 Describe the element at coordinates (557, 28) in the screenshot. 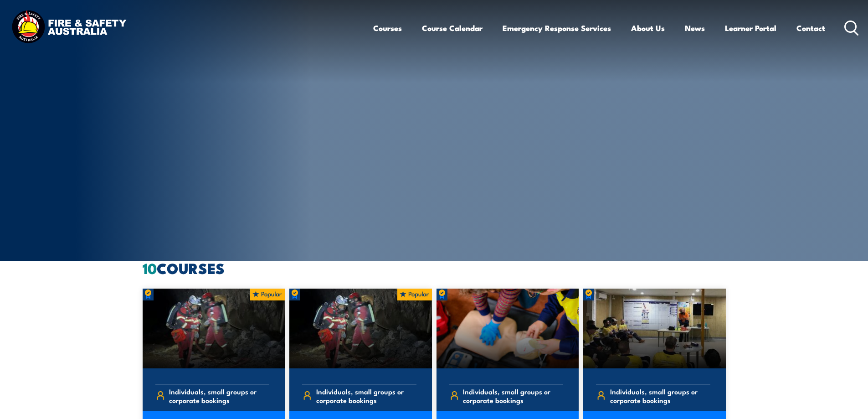

I see `a: Emergency Response Services` at that location.